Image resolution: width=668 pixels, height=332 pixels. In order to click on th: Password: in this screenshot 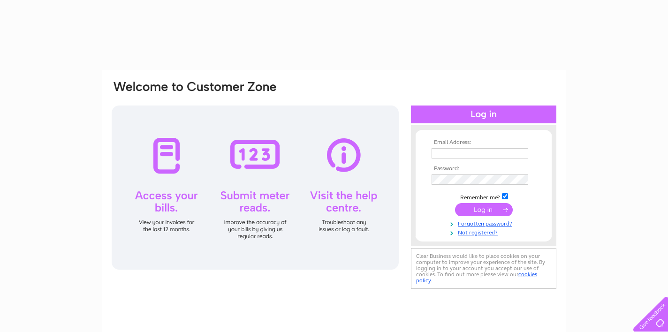, I will do `click(483, 169)`.